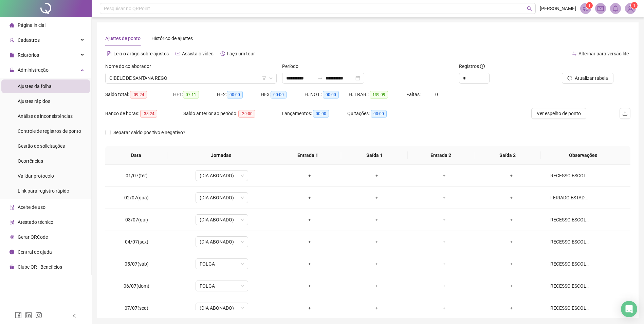 The width and height of the screenshot is (644, 324). I want to click on span: Ajustes da folha, so click(34, 87).